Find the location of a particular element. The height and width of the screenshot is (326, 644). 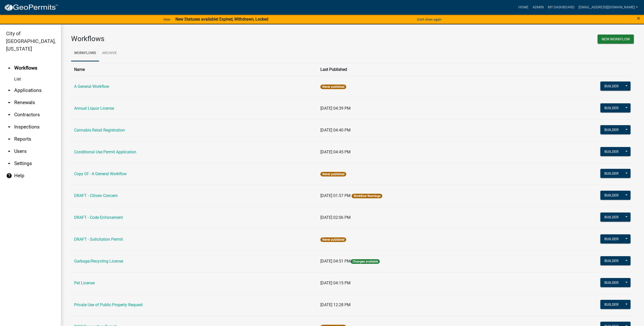

a: My Dashboard is located at coordinates (561, 7).